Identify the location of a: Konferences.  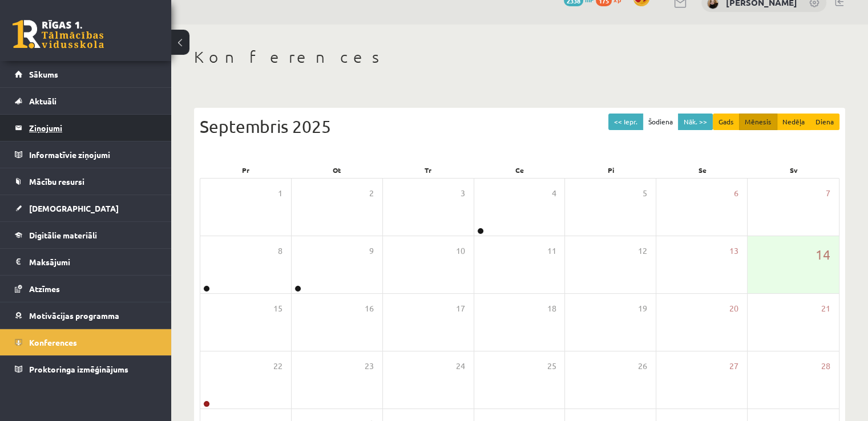
(86, 342).